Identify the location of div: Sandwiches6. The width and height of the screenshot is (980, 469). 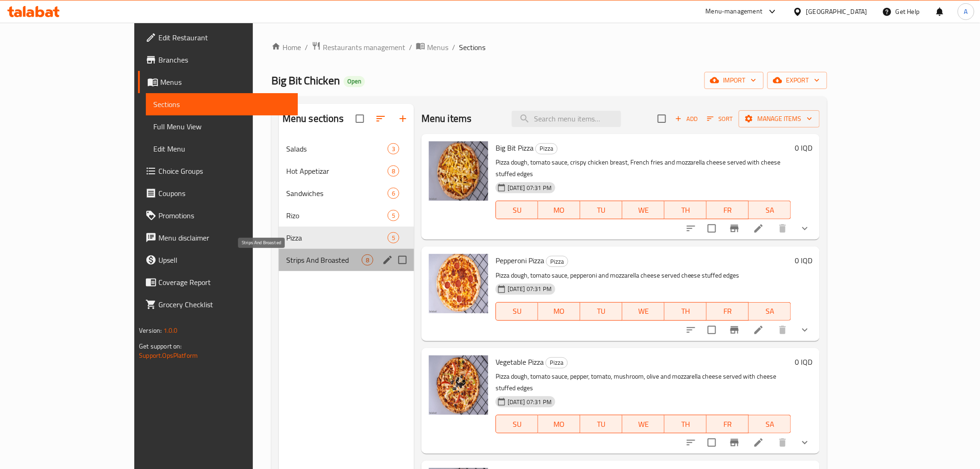
(347, 193).